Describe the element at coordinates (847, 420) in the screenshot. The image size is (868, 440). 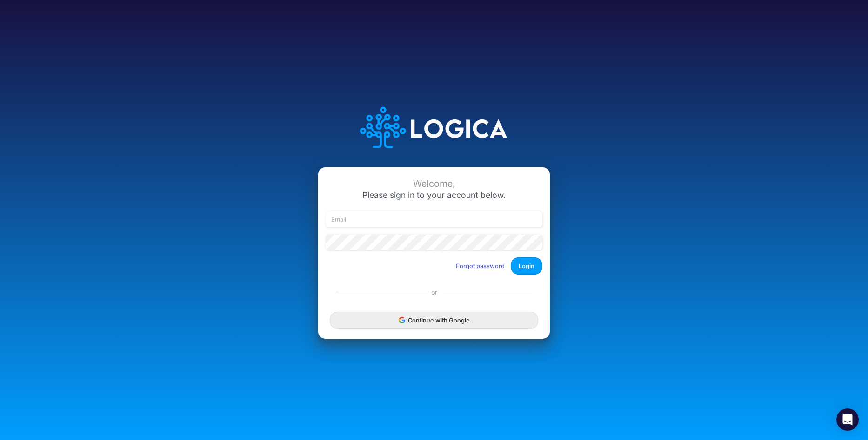
I see `div: Open Intercom Messenger` at that location.